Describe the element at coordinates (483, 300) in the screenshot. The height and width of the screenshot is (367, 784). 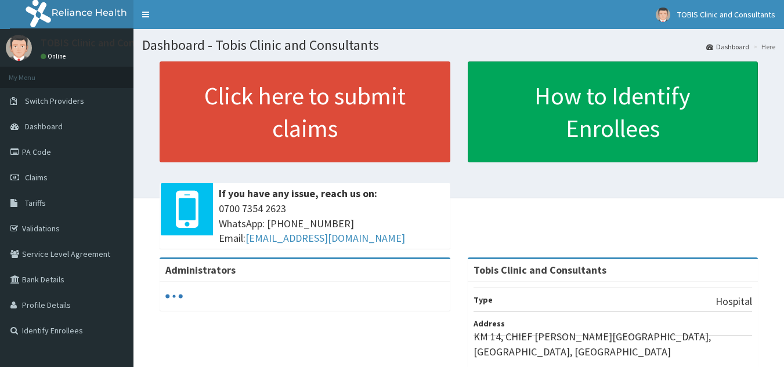
I see `b: Type` at that location.